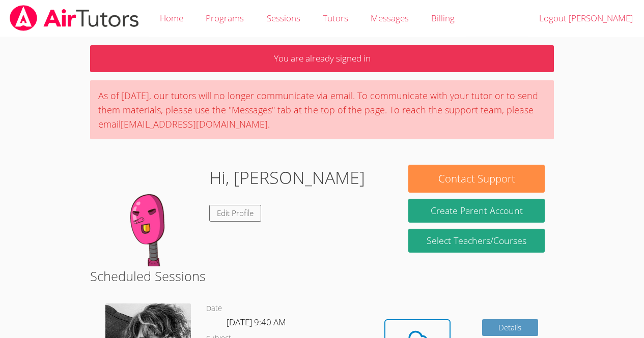  I want to click on p: You are already signed in, so click(322, 58).